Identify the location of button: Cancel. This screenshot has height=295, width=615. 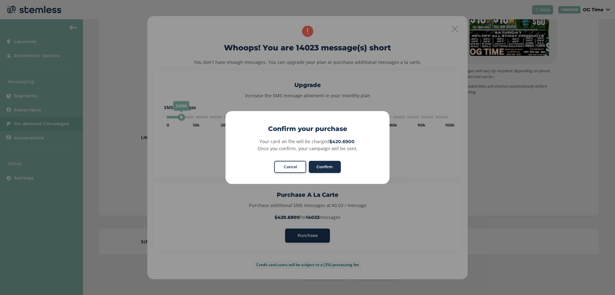
(290, 167).